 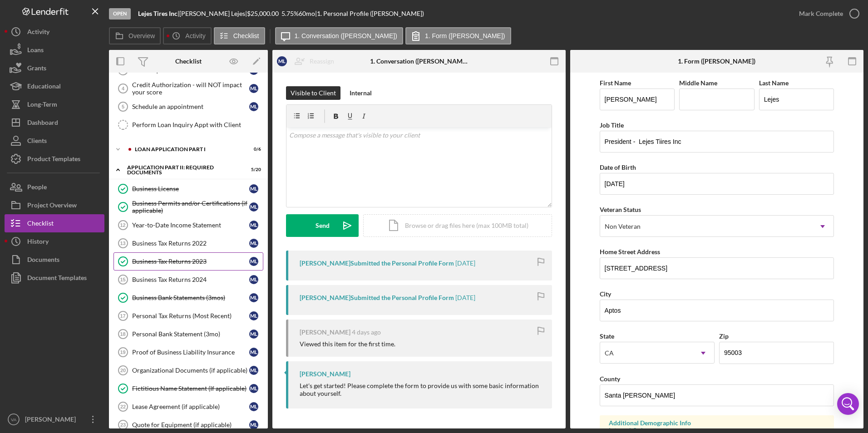 I want to click on label: Job Title, so click(x=612, y=125).